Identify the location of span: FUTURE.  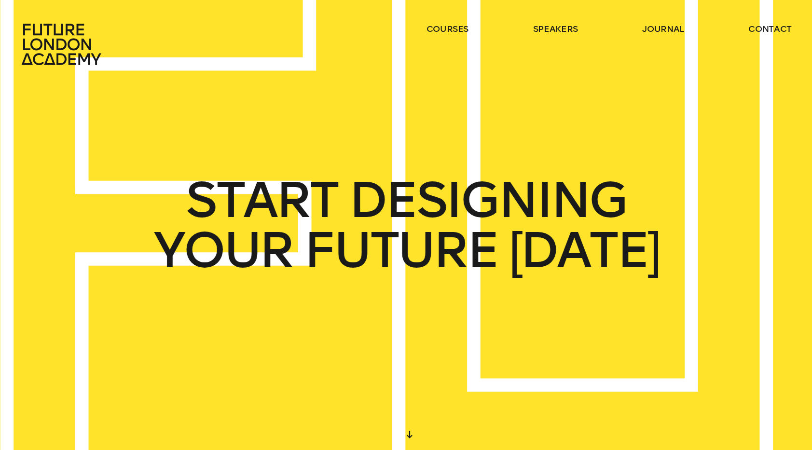
(400, 250).